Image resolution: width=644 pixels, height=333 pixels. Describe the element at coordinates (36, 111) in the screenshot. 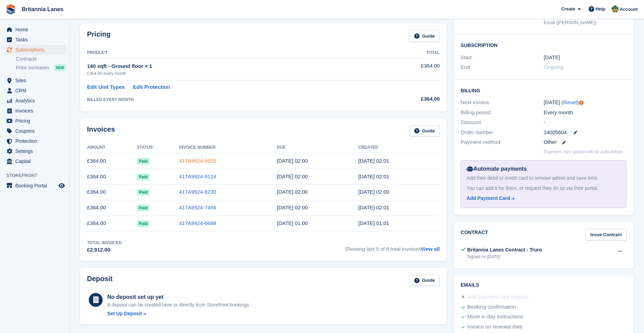

I see `span: Invoices` at that location.